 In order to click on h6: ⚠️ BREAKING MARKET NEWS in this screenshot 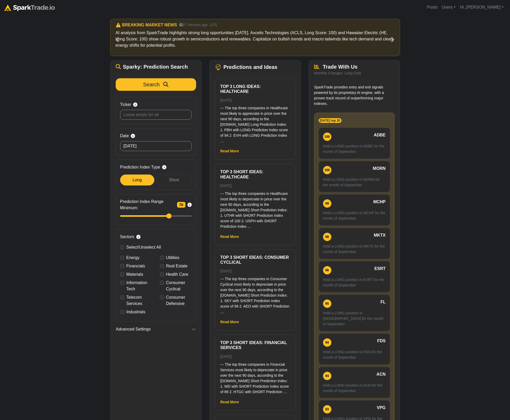, I will do `click(146, 25)`.